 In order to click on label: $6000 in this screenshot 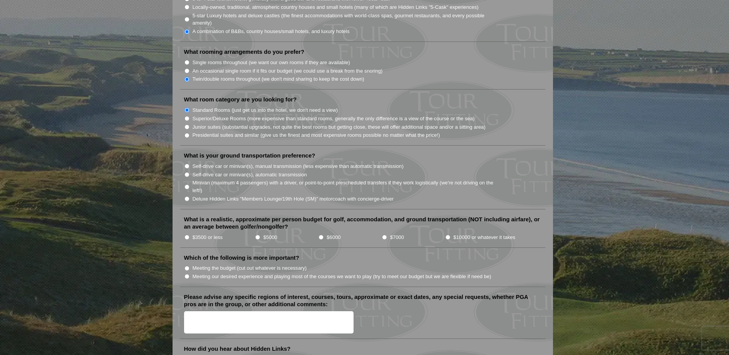, I will do `click(333, 237)`.